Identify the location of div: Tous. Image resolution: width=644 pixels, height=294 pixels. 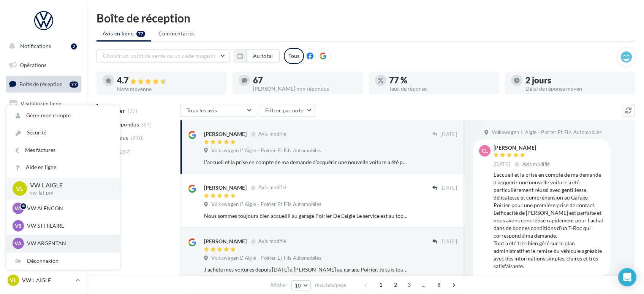
(294, 56).